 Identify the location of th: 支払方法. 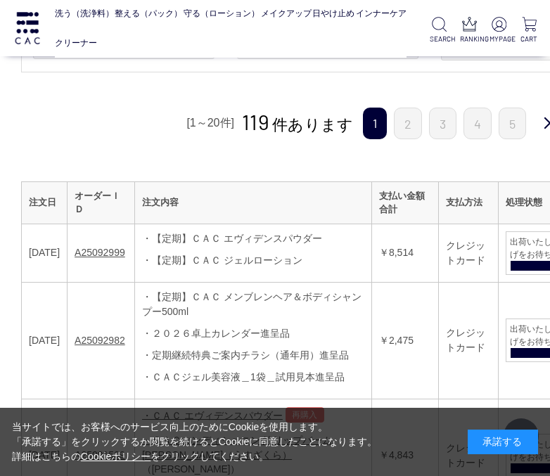
(468, 202).